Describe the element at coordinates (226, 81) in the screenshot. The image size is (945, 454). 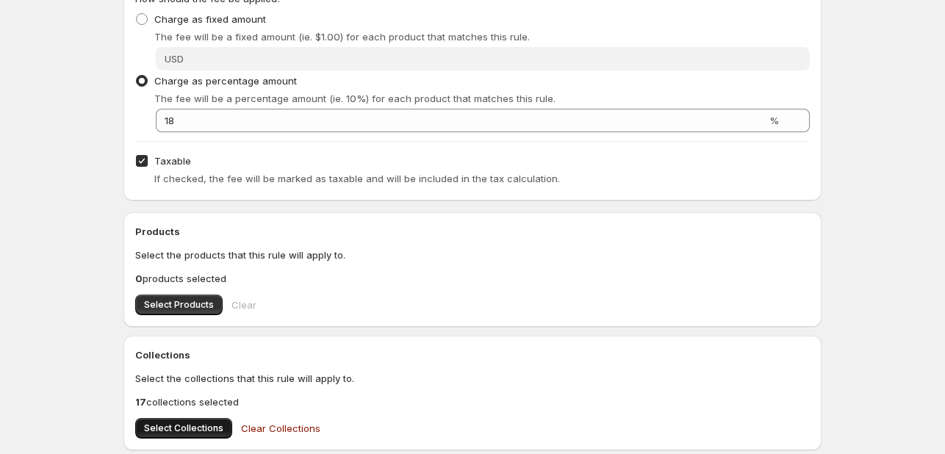
I see `span: Charge as percentage amount` at that location.